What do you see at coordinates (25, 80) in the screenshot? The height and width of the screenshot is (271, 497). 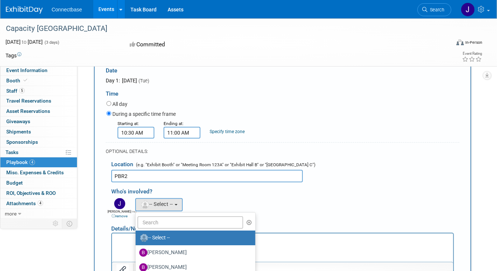 I see `i: Booth reservation complete` at bounding box center [25, 80].